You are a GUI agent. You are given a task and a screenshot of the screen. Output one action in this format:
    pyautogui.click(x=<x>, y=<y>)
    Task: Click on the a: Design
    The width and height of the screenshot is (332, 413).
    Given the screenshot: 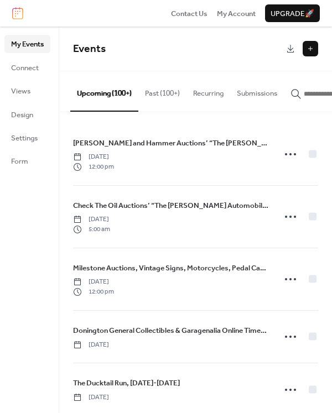 What is the action you would take?
    pyautogui.click(x=27, y=114)
    